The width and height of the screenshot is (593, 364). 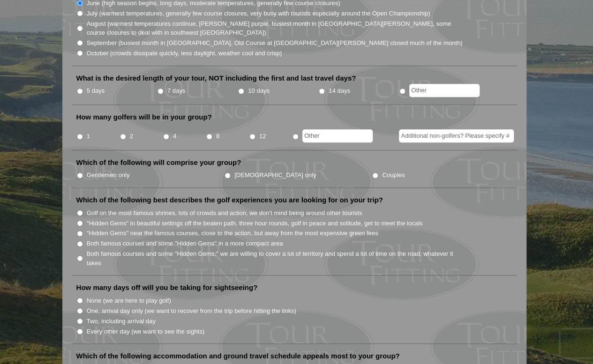 I want to click on input: Additional non-golfers? Please specify #, so click(x=456, y=136).